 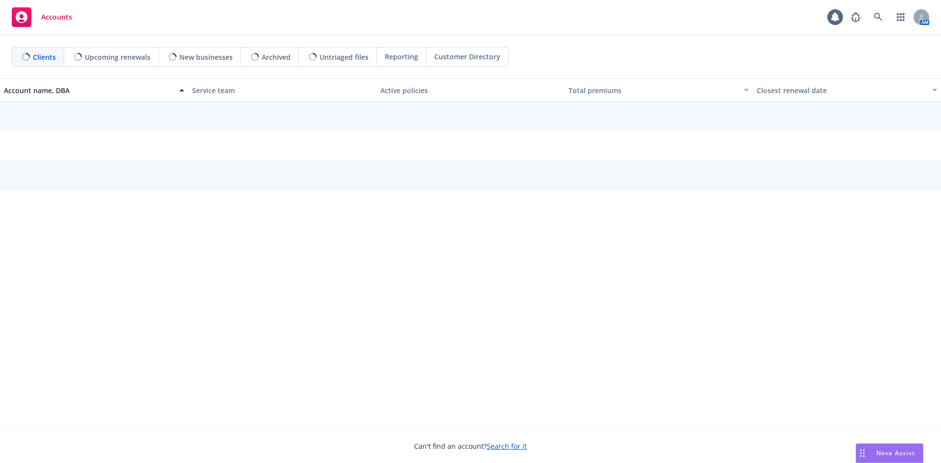 What do you see at coordinates (344, 57) in the screenshot?
I see `span: Untriaged files` at bounding box center [344, 57].